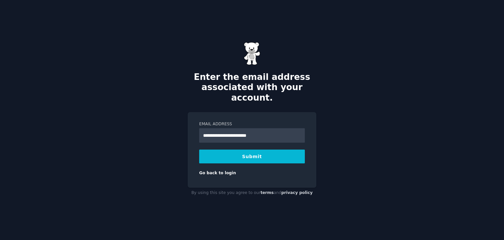  What do you see at coordinates (252, 193) in the screenshot?
I see `div: By using this site you agree to our and` at bounding box center [252, 193].